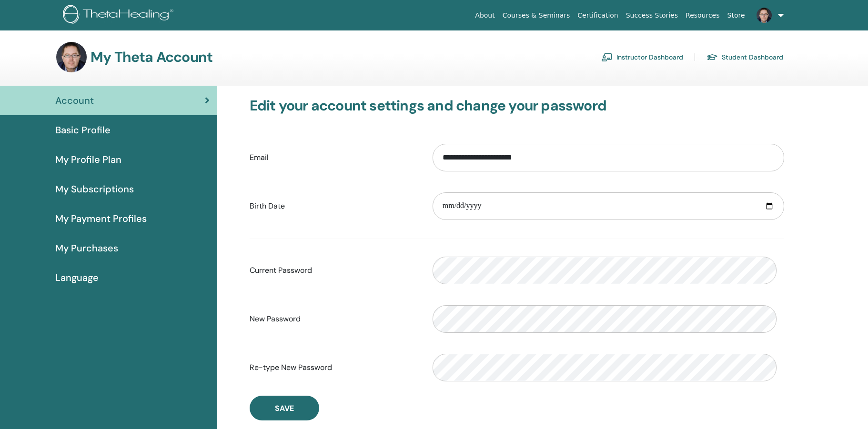  What do you see at coordinates (517, 106) in the screenshot?
I see `h3: Edit your account settings and change your password` at bounding box center [517, 106].